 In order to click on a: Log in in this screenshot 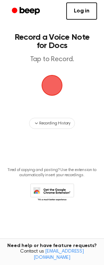, I will do `click(81, 11)`.